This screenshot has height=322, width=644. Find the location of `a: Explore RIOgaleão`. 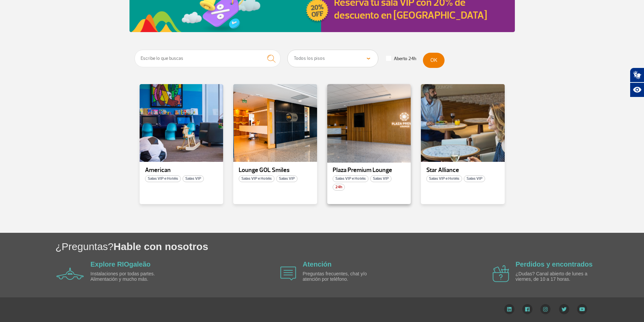

a: Explore RIOgaleão is located at coordinates (120, 264).